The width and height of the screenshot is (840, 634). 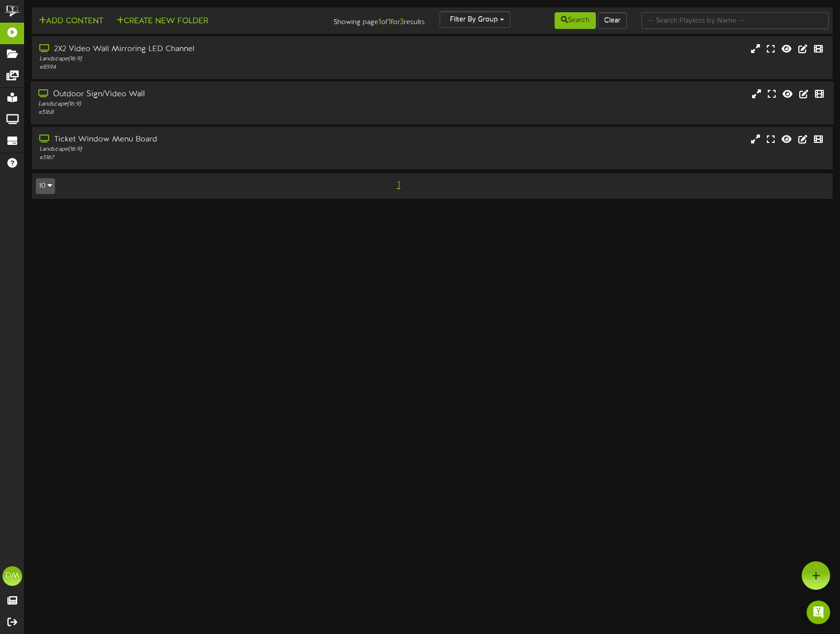 I want to click on div: # 8594, so click(x=198, y=67).